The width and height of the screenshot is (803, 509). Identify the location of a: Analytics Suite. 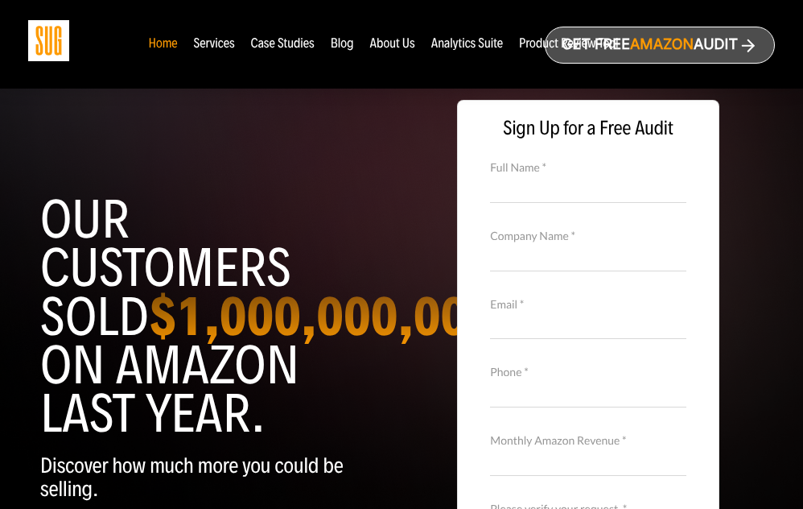
(467, 44).